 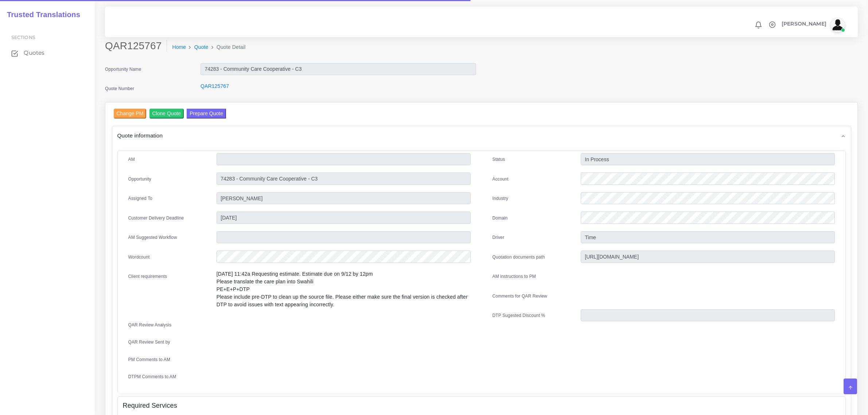 What do you see at coordinates (136, 46) in the screenshot?
I see `h2: QAR125767` at bounding box center [136, 46].